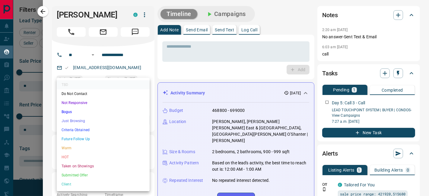 This screenshot has height=196, width=429. Describe the element at coordinates (103, 175) in the screenshot. I see `li: Submitted Offer` at that location.